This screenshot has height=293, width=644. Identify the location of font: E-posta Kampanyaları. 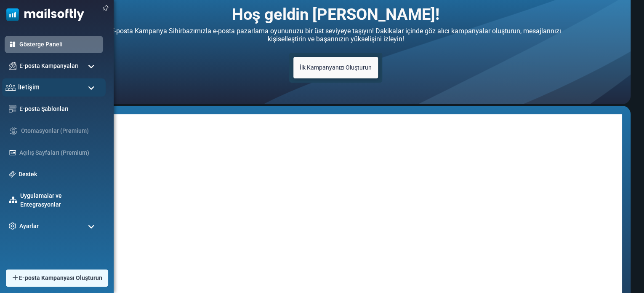
(49, 66).